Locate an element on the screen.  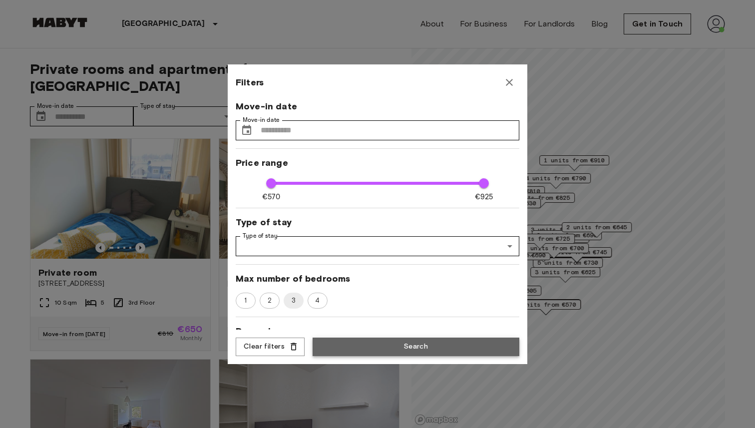
button: Clear filters is located at coordinates (270, 347).